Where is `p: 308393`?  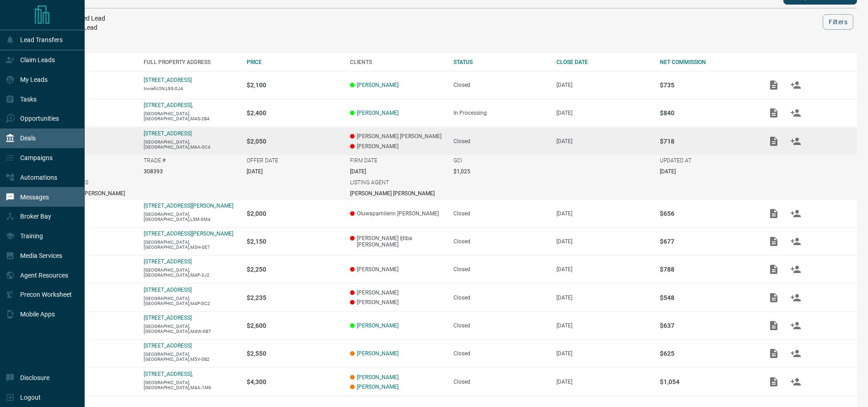 p: 308393 is located at coordinates (153, 171).